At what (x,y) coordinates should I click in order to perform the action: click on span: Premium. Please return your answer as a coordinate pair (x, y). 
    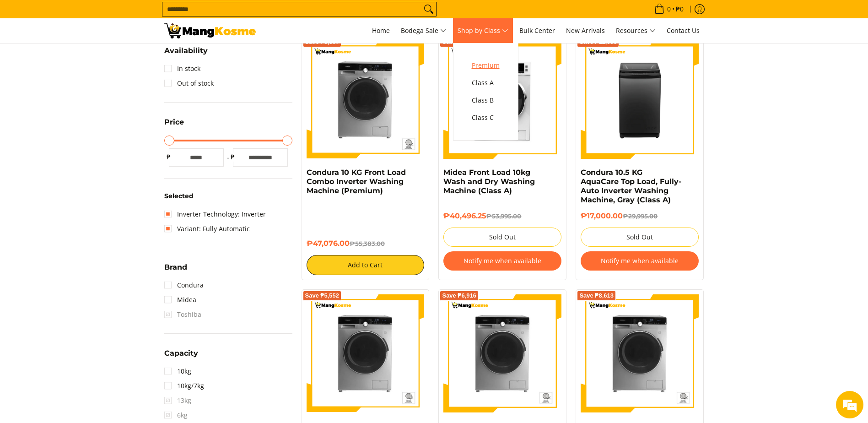
    Looking at the image, I should click on (485, 65).